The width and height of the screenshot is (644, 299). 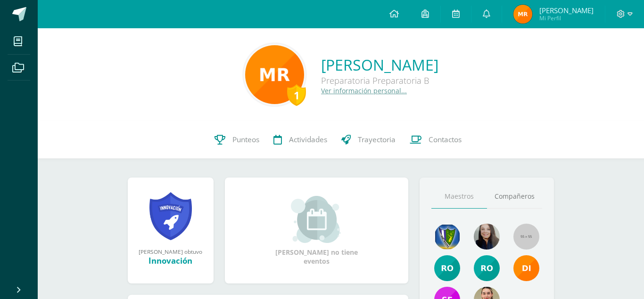 I want to click on span: Mi Perfil, so click(x=566, y=18).